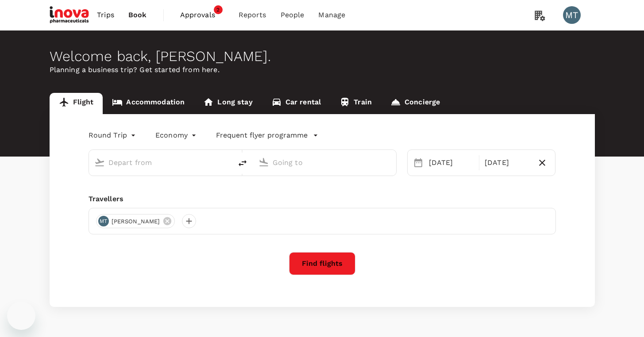  What do you see at coordinates (292, 15) in the screenshot?
I see `span: People` at bounding box center [292, 15].